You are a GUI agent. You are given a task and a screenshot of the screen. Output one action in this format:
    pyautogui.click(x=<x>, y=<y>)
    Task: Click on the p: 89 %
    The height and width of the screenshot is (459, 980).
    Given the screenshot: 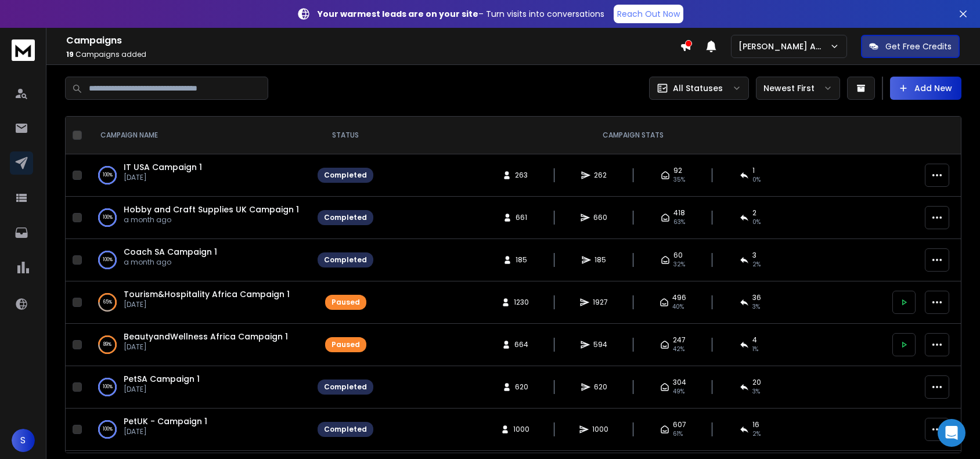 What is the action you would take?
    pyautogui.click(x=108, y=345)
    